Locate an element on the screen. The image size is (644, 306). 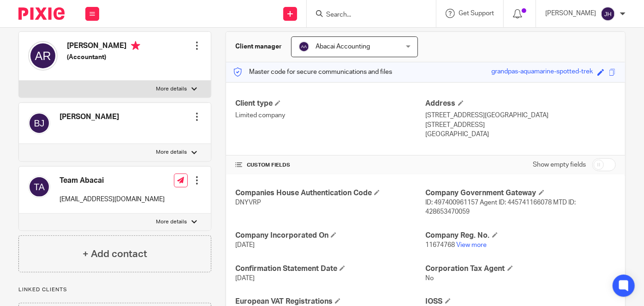
span: ID: 497400961157 Agent ID: 445741166078 MTD ID: 428653470059 is located at coordinates (501, 207).